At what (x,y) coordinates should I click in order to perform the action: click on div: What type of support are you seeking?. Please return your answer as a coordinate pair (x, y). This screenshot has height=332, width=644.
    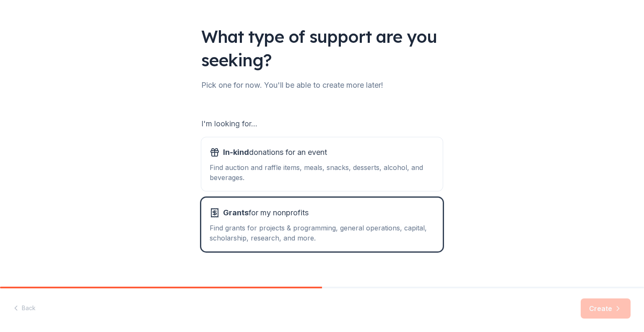
    Looking at the image, I should click on (322, 48).